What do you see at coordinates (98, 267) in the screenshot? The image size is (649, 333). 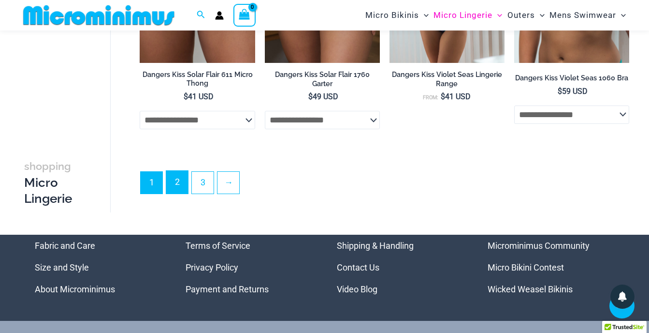 I see `aside: Footer Widget 1` at bounding box center [98, 267].